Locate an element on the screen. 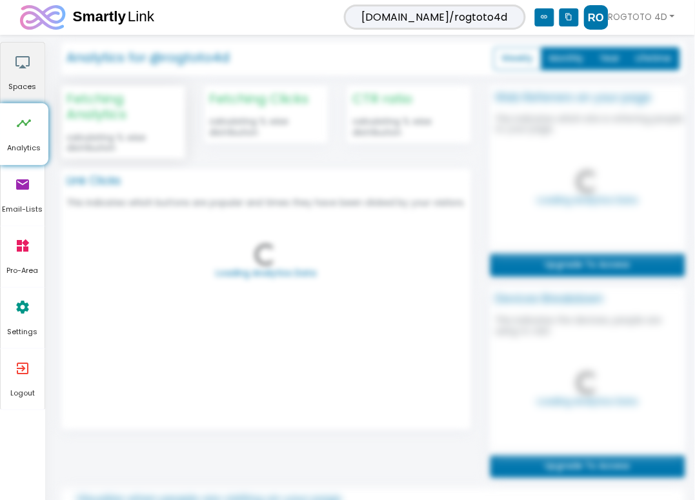 The image size is (695, 500). img: logo.svg is located at coordinates (88, 17).